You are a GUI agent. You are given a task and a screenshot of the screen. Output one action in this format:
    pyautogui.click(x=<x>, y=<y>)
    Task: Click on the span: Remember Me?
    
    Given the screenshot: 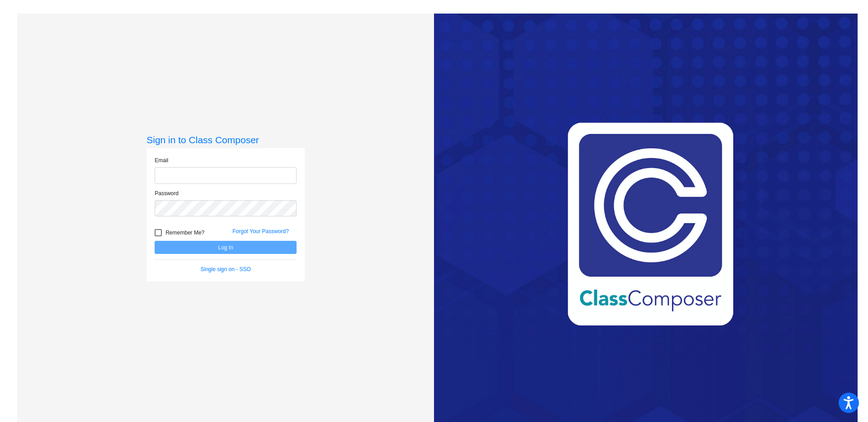 What is the action you would take?
    pyautogui.click(x=185, y=233)
    